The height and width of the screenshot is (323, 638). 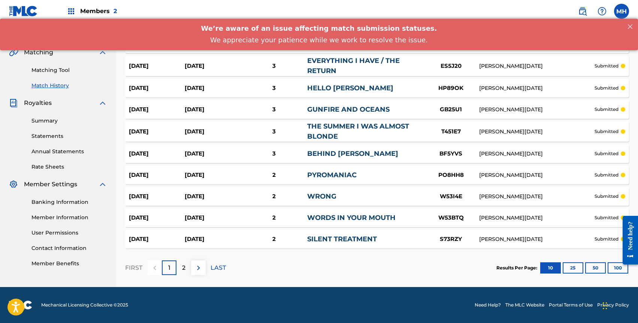 What do you see at coordinates (595, 268) in the screenshot?
I see `button: 50` at bounding box center [595, 268].